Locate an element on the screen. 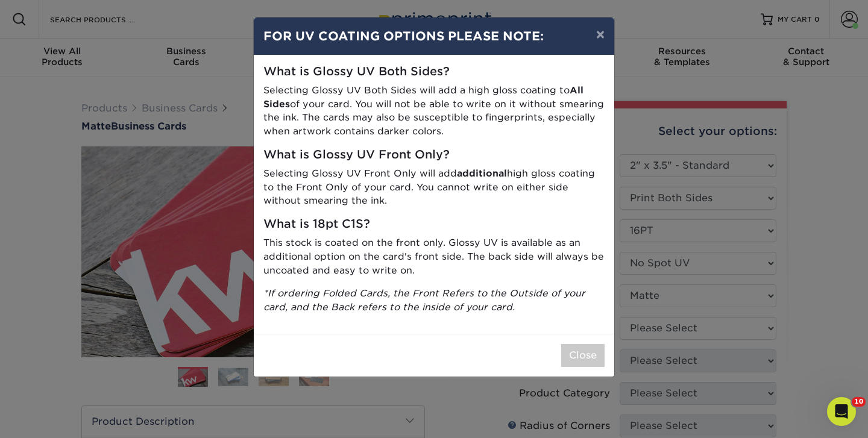 This screenshot has width=868, height=438. h4: FOR UV COATING OPTIONS PLEASE NOTE: is located at coordinates (434, 36).